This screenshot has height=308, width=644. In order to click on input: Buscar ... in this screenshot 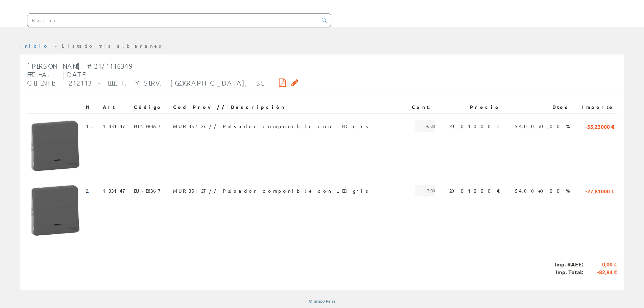, I will do `click(173, 20)`.